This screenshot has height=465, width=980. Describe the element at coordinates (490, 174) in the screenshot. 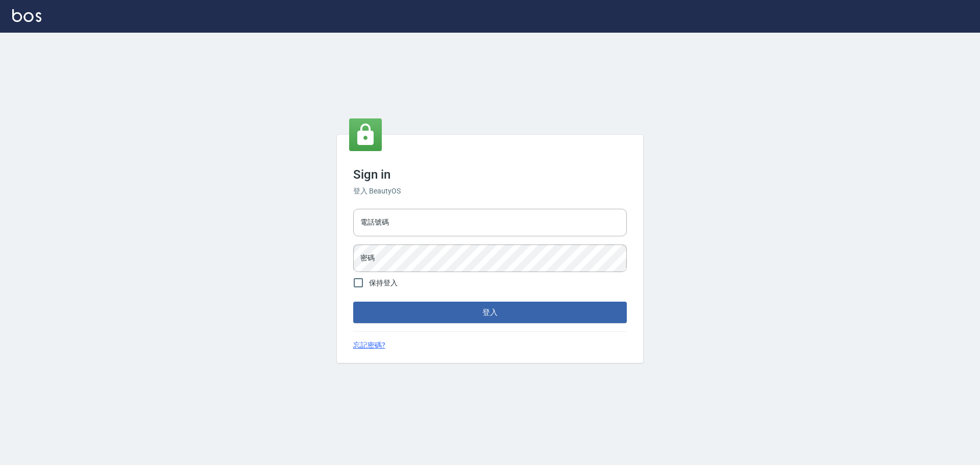

I see `h3: Sign in` at that location.